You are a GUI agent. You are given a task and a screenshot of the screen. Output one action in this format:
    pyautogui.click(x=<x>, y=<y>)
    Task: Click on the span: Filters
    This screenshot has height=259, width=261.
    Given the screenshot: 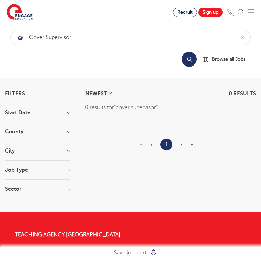 What is the action you would take?
    pyautogui.click(x=15, y=94)
    